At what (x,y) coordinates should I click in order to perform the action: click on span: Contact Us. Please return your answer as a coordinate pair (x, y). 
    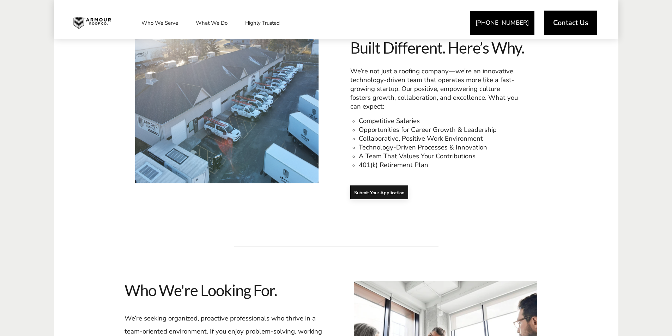
    Looking at the image, I should click on (571, 23).